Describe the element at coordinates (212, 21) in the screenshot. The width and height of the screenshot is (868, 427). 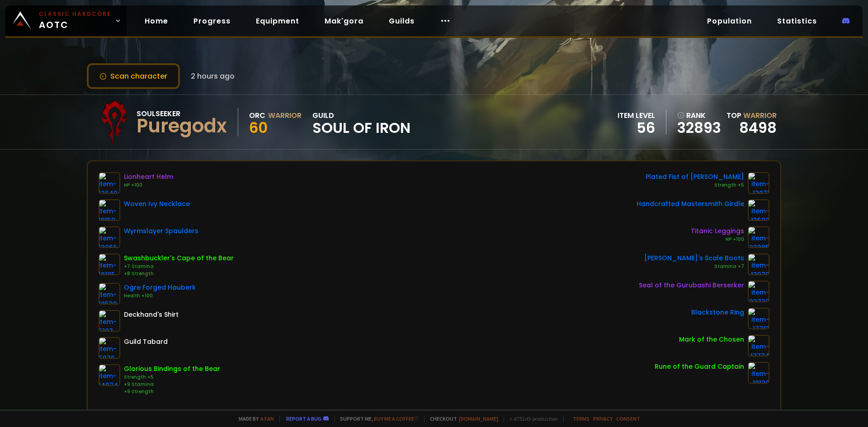
I see `a: Progress` at that location.